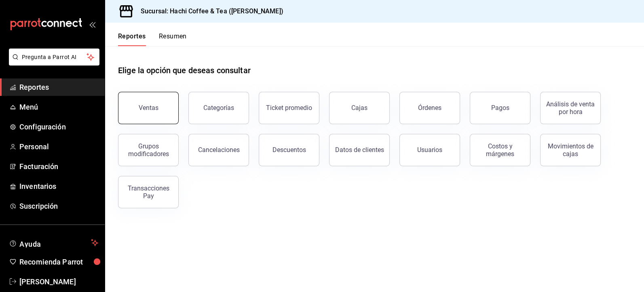 The height and width of the screenshot is (292, 644). Describe the element at coordinates (173, 39) in the screenshot. I see `button: Resumen` at that location.